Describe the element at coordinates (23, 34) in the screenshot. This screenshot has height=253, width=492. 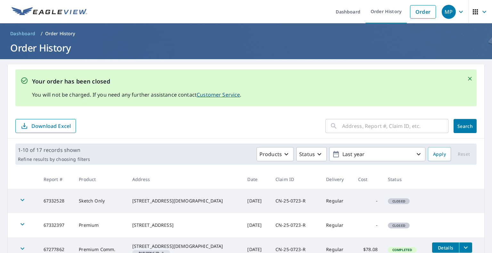
I see `span: Dashboard` at that location.